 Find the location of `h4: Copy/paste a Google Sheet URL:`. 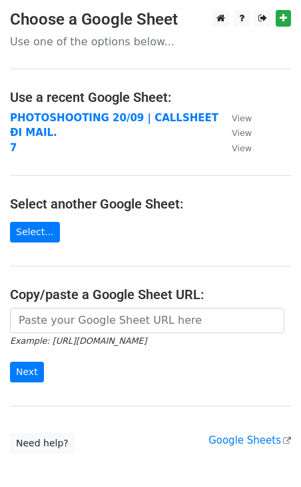

h4: Copy/paste a Google Sheet URL: is located at coordinates (151, 294).